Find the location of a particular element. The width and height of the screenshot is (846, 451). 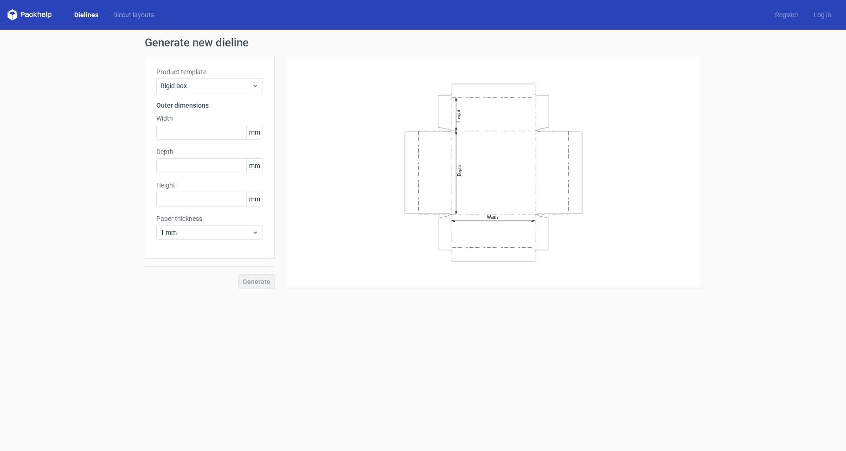

a: Diecut layouts is located at coordinates (134, 15).